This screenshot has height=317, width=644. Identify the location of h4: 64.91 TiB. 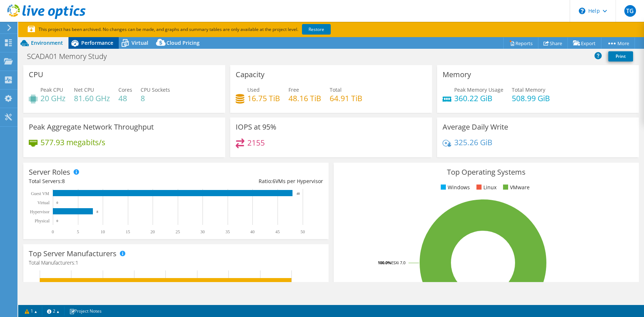
(346, 98).